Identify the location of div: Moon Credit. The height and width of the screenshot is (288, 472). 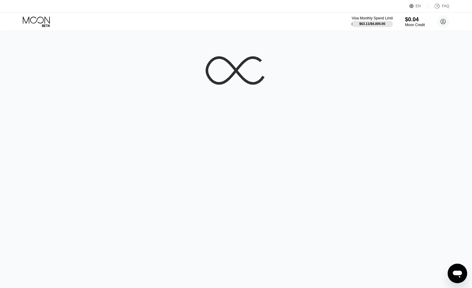
(414, 25).